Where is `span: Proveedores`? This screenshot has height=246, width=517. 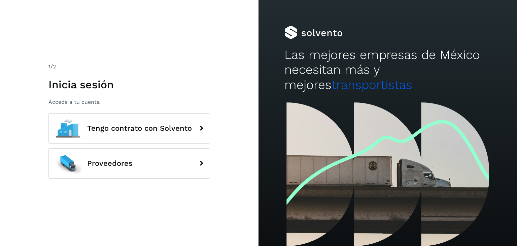
span: Proveedores is located at coordinates (110, 163).